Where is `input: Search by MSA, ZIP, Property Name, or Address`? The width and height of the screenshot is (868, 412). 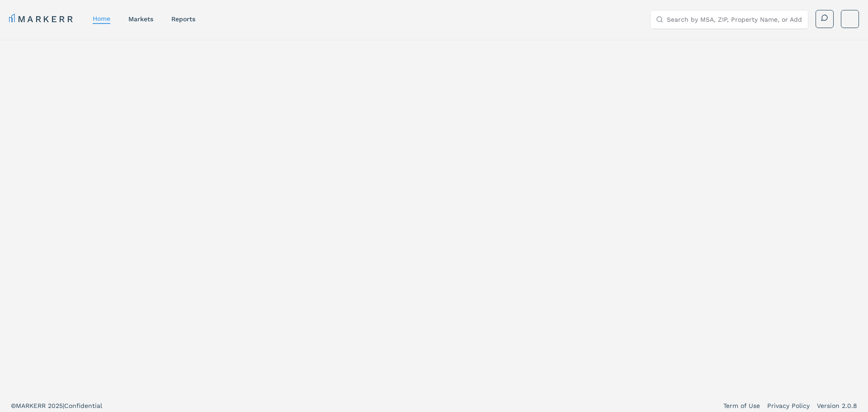
input: Search by MSA, ZIP, Property Name, or Address is located at coordinates (735, 19).